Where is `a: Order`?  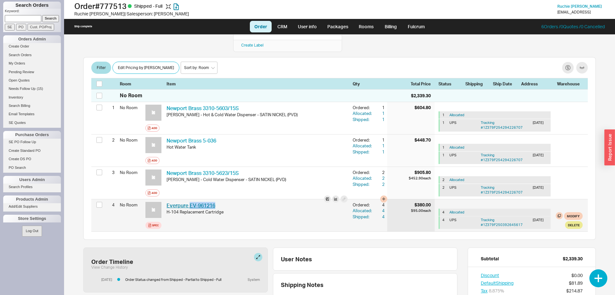 a: Order is located at coordinates (261, 27).